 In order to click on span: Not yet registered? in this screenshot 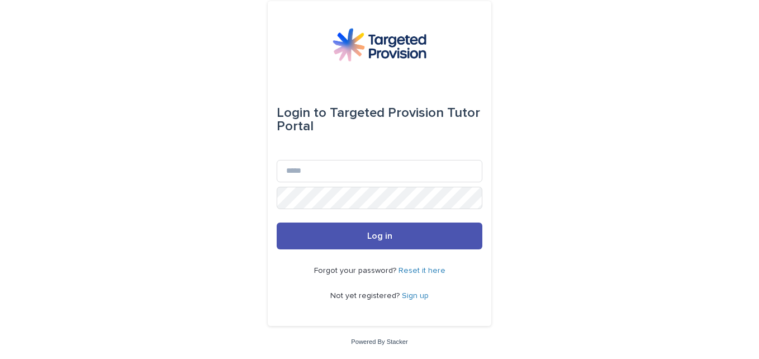, I will do `click(366, 296)`.